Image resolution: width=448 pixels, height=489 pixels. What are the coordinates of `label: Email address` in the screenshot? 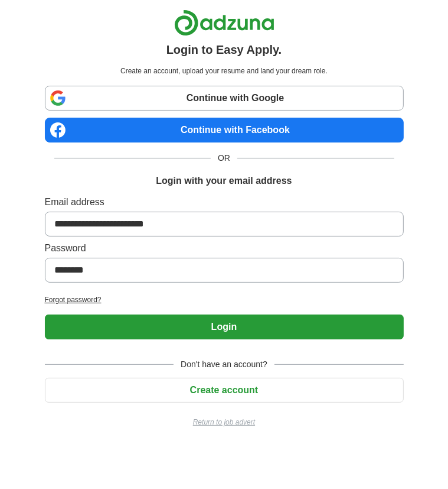 It's located at (225, 202).